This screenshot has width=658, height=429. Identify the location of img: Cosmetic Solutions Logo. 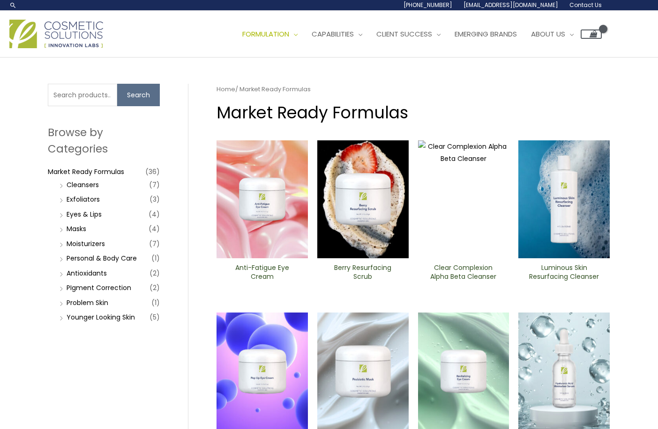
(56, 34).